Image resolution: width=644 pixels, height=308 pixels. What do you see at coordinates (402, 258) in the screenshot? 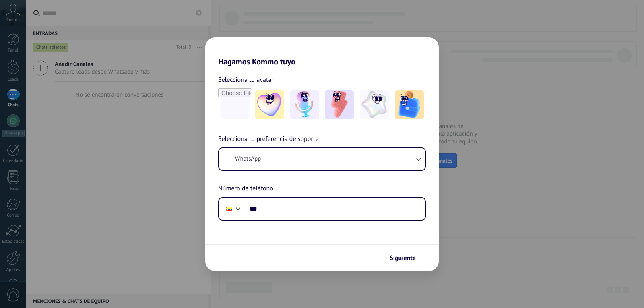
I see `span: Siguiente` at bounding box center [402, 258].